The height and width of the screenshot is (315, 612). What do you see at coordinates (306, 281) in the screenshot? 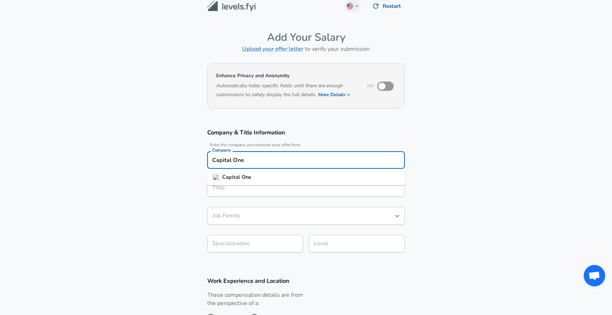
I see `h3: Work Experience and Location` at bounding box center [306, 281].